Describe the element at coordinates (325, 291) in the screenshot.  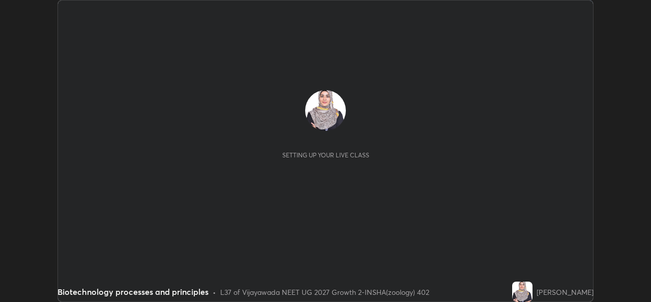
I see `div: L37 of Vijayawada NEET UG 2027 Growth 2-INSHA(zoology) 402` at that location.